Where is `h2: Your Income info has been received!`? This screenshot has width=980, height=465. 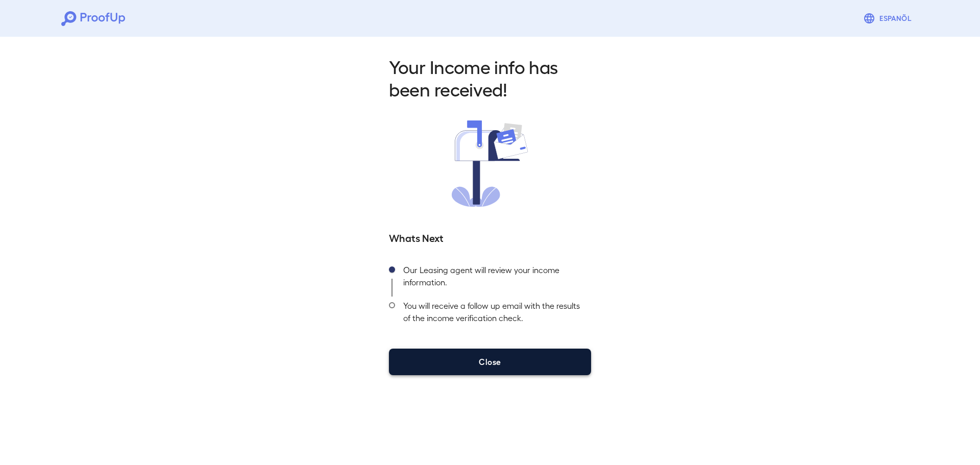 h2: Your Income info has been received! is located at coordinates (490, 78).